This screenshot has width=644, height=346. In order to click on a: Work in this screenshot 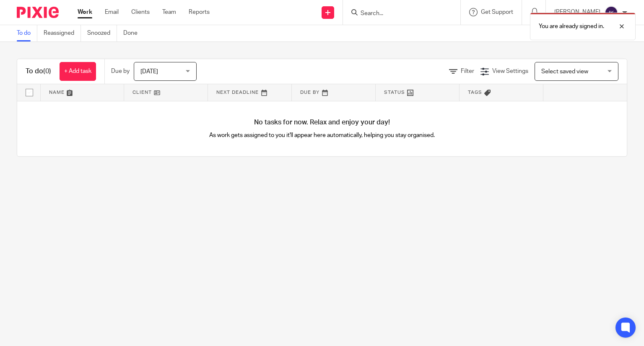, I will do `click(85, 12)`.